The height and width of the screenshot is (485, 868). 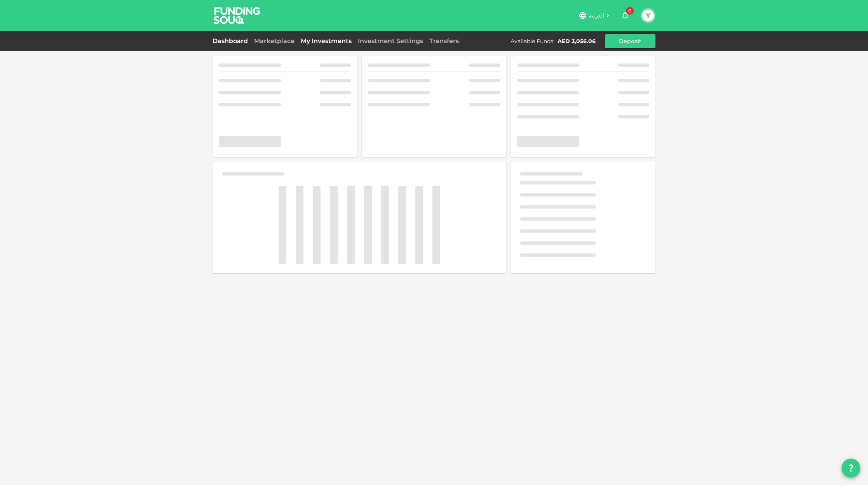 I want to click on div: Available Funds :, so click(x=532, y=41).